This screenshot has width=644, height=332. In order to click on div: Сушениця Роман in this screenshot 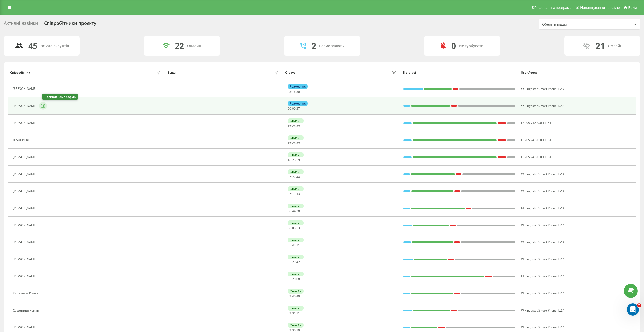, I will do `click(27, 310)`.